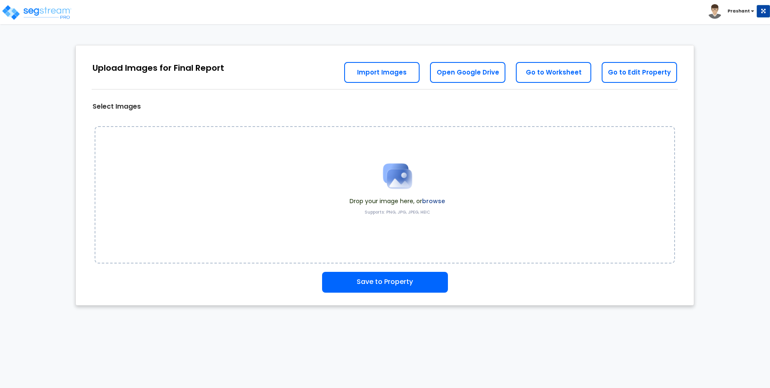 The height and width of the screenshot is (388, 770). I want to click on div: Upload Images for Final Report, so click(158, 68).